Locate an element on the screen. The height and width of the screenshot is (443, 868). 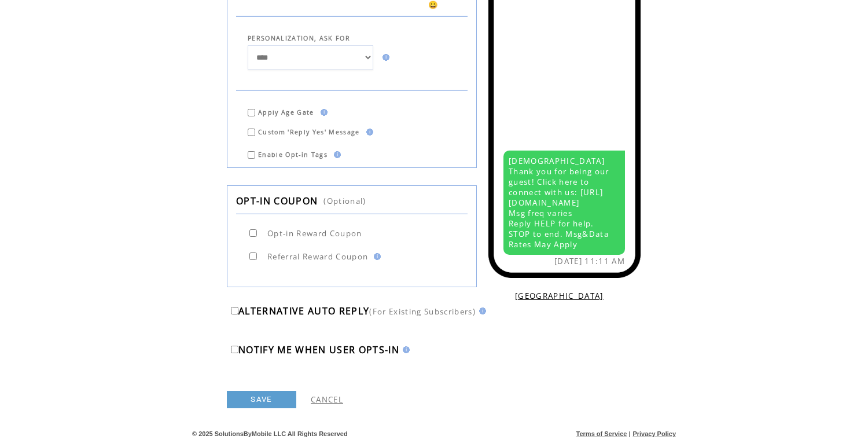
span: Referral Reward Coupon is located at coordinates (318, 257).